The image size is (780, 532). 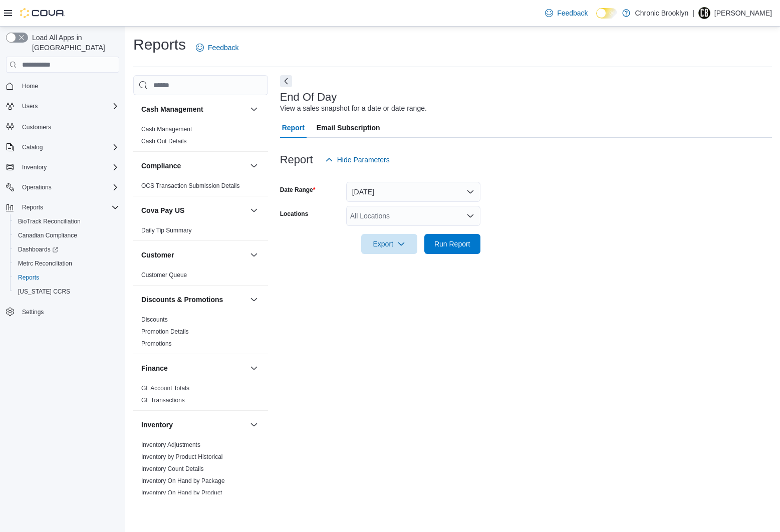 I want to click on a: Customers, so click(x=37, y=127).